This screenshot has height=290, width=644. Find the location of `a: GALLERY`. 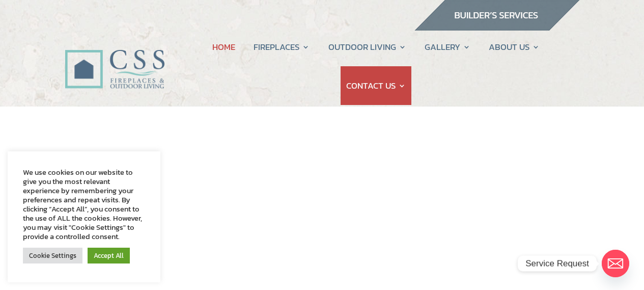

a: GALLERY is located at coordinates (448, 47).